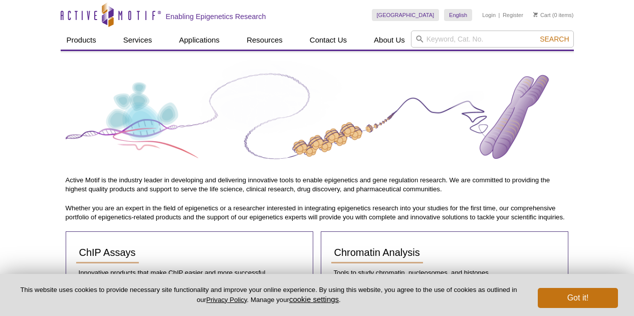  What do you see at coordinates (189, 273) in the screenshot?
I see `p: Innovative products that make ChIP easier and more successful.` at bounding box center [189, 273].